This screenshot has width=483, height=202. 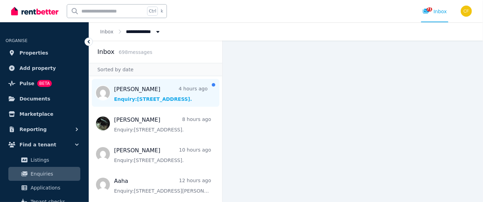 I want to click on span: BETA, so click(x=45, y=83).